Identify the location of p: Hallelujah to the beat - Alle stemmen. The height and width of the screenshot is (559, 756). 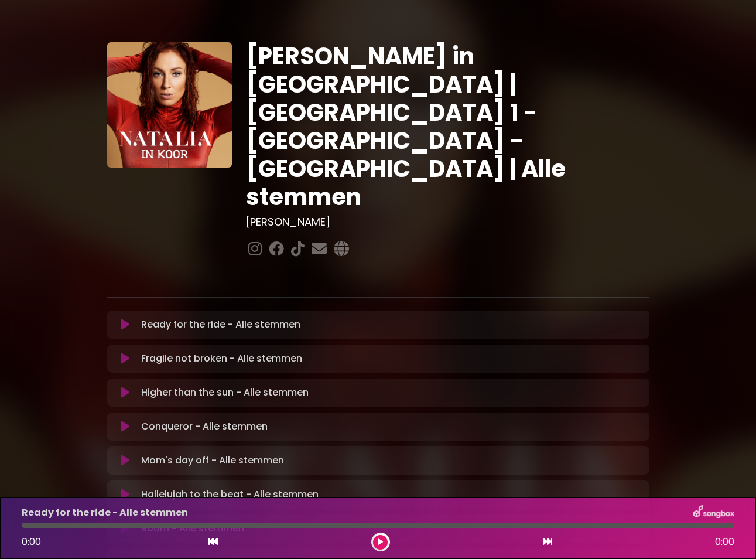
(229, 494).